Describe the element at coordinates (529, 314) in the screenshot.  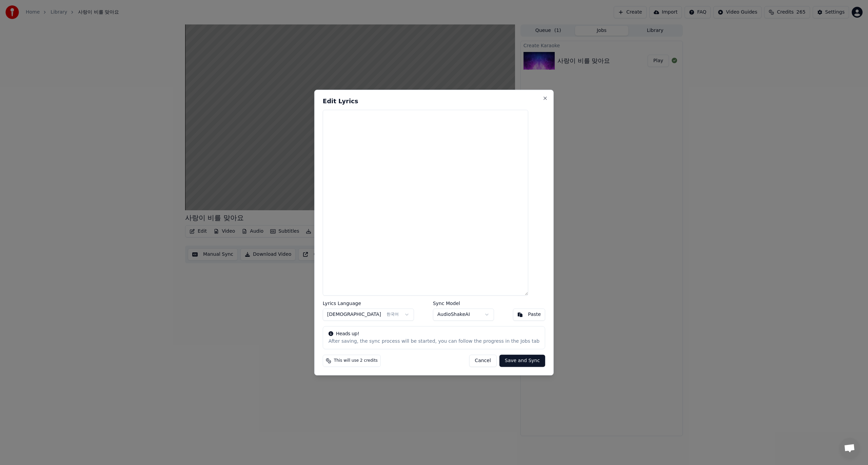
I see `button: Paste` at that location.